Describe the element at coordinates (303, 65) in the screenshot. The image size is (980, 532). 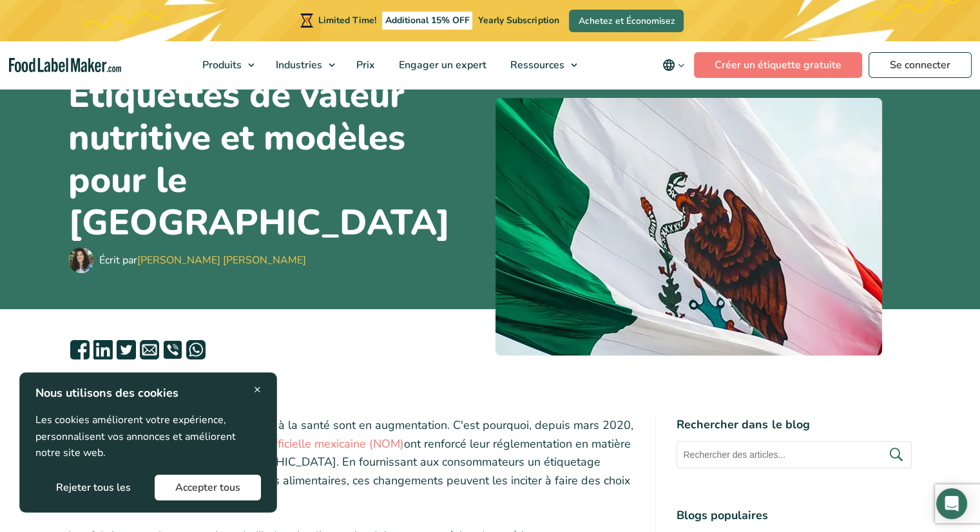
I see `a: Industries` at that location.